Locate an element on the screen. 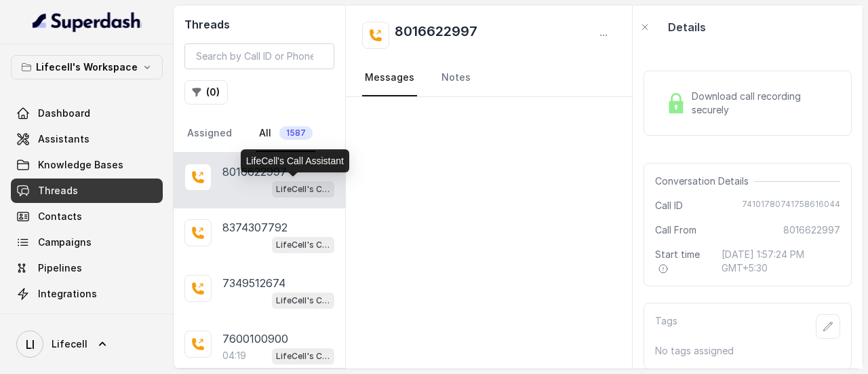 The width and height of the screenshot is (868, 374). span: API Settings is located at coordinates (67, 320).